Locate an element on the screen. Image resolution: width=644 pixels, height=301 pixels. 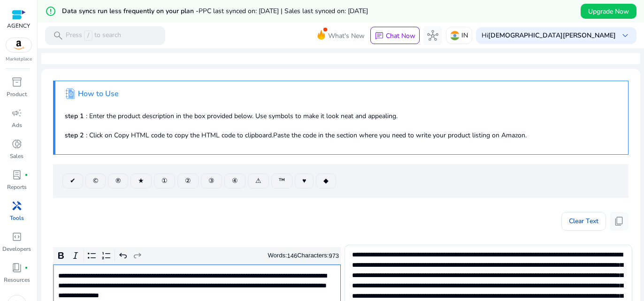
span: lab_profile is located at coordinates (17, 175).